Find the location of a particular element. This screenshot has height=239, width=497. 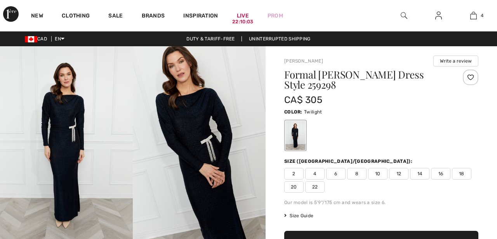

span: Size Guide is located at coordinates (299, 216).